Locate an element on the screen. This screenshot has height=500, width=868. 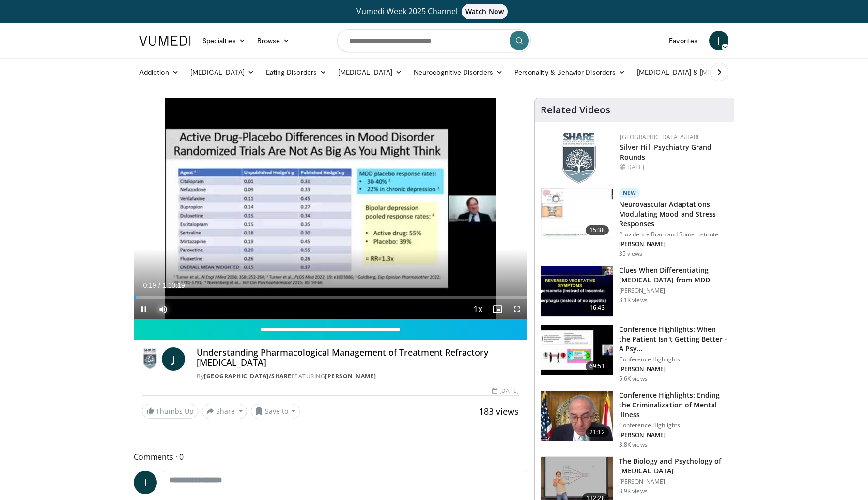
span: 183 views is located at coordinates (499, 412).